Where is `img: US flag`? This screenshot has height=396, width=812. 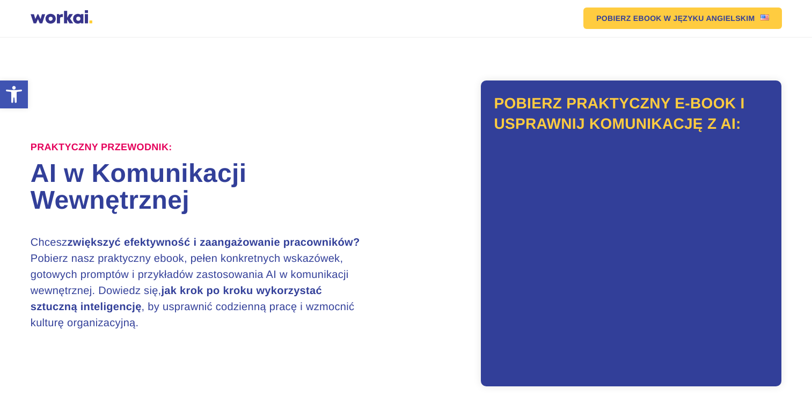 img: US flag is located at coordinates (765, 17).